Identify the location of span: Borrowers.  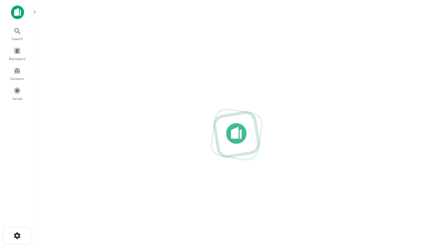
(17, 59).